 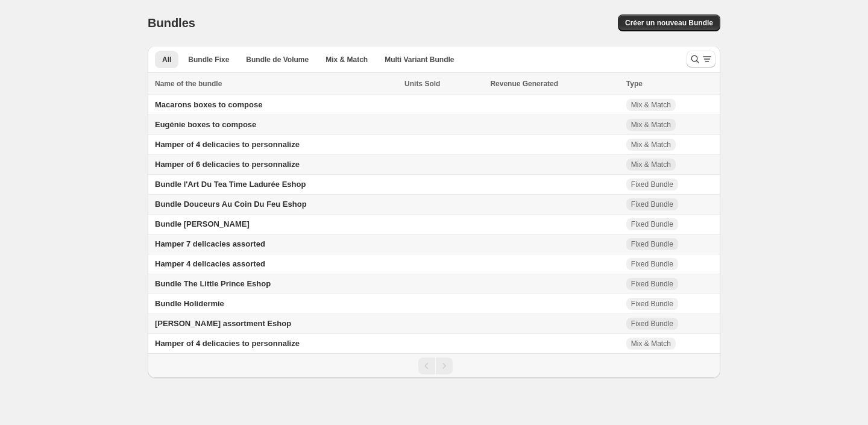 I want to click on div: Name of the bundle, so click(x=276, y=84).